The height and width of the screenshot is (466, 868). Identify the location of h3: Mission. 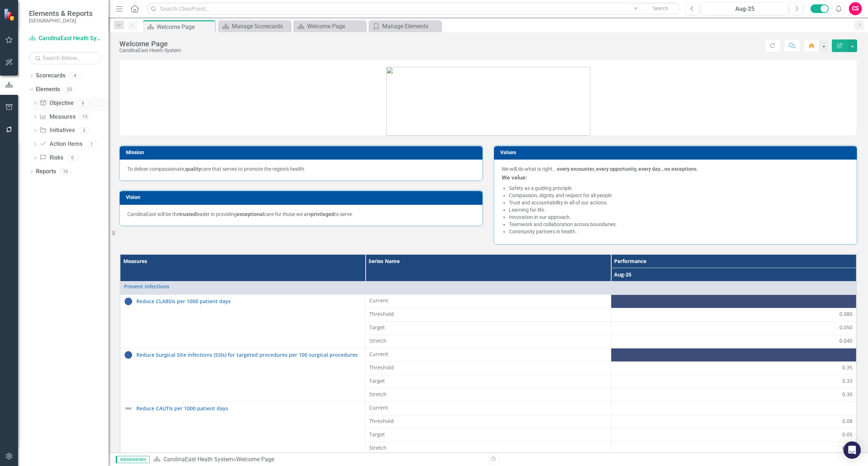
(302, 152).